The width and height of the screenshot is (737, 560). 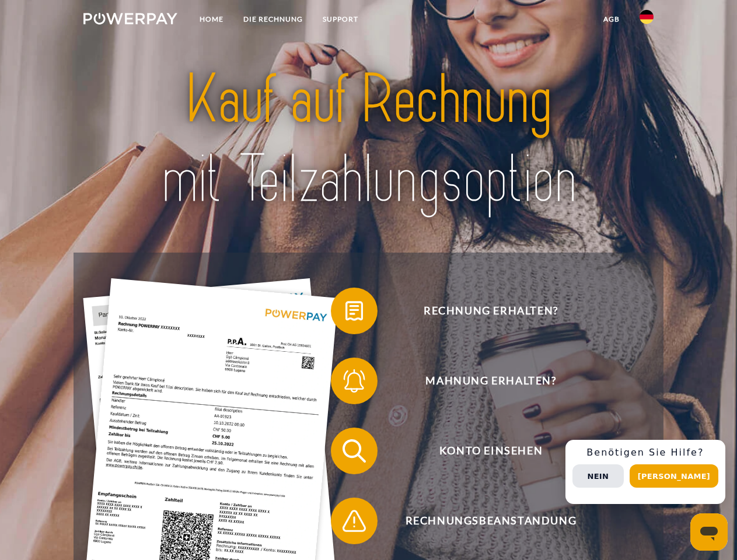 I want to click on a: Rechnung erhalten?, so click(x=482, y=311).